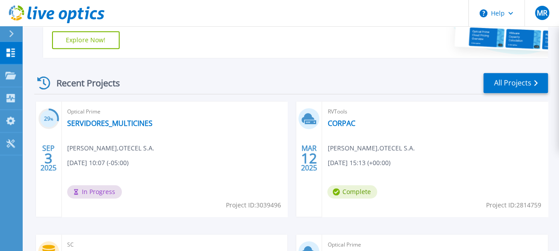  I want to click on span: MR, so click(542, 13).